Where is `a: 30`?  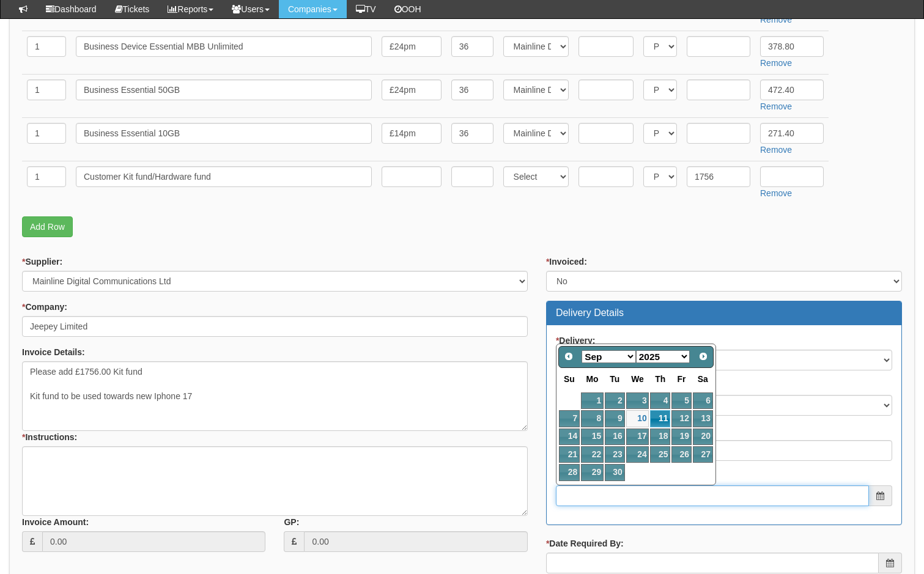
a: 30 is located at coordinates (614, 472).